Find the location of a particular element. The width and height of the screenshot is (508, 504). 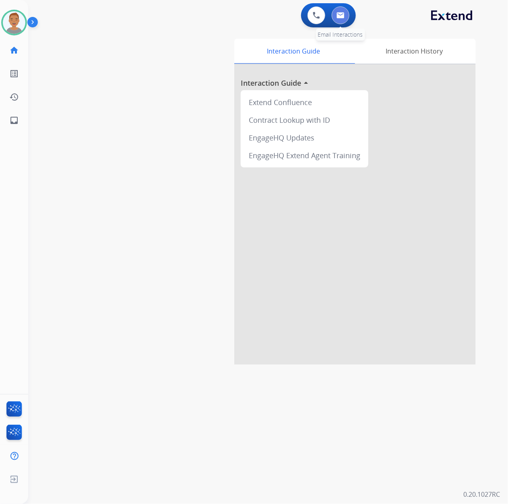

div: Contract Lookup with ID is located at coordinates (304, 120).